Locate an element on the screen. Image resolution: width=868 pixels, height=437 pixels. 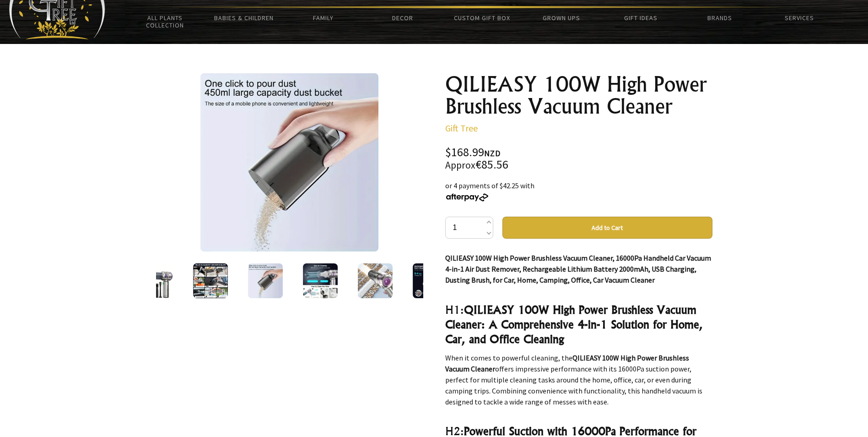
a: Family is located at coordinates (323, 18).